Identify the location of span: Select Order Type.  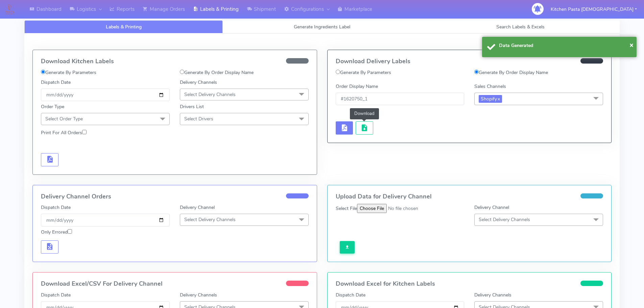
(64, 118).